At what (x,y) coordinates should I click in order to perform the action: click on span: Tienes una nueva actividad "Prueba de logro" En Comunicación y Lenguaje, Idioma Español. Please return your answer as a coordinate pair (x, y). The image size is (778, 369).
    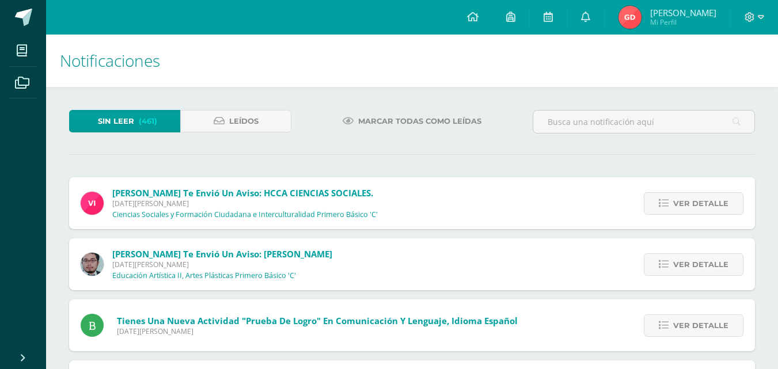
    Looking at the image, I should click on (317, 321).